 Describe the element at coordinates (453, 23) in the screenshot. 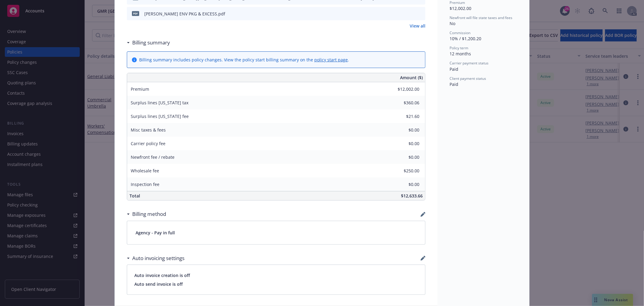

I see `span: No` at that location.